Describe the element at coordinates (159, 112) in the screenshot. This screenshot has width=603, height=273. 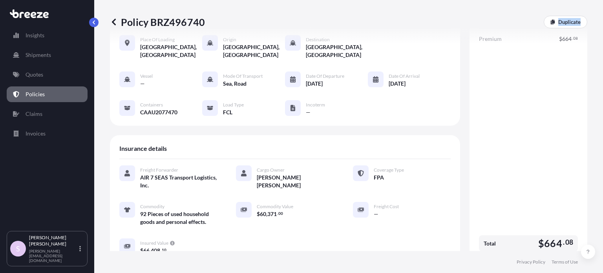
I see `span: CAAU2077470` at that location.